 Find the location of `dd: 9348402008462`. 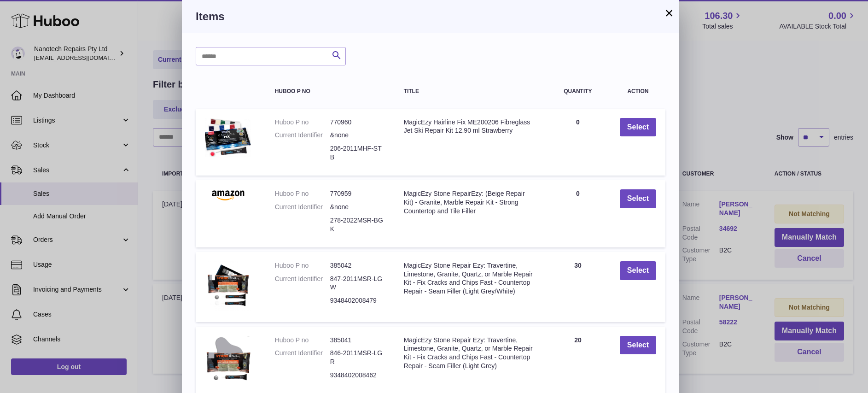

dd: 9348402008462 is located at coordinates (358, 375).